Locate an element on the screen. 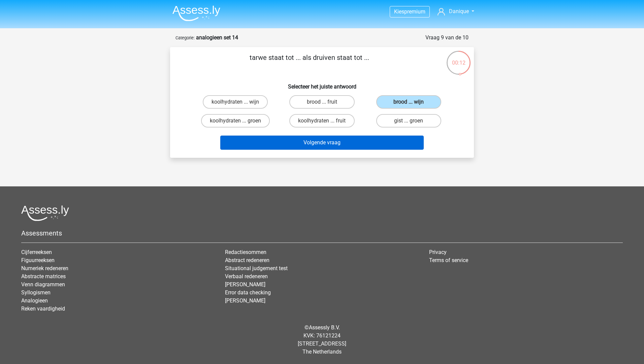 The height and width of the screenshot is (364, 644). strong: analogieen set 14 is located at coordinates (217, 37).